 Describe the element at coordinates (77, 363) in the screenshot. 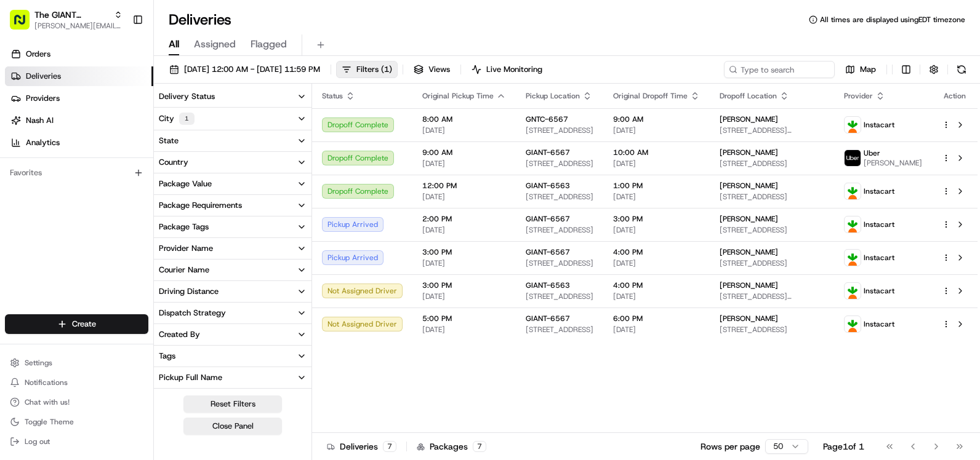

I see `button: Settings` at that location.